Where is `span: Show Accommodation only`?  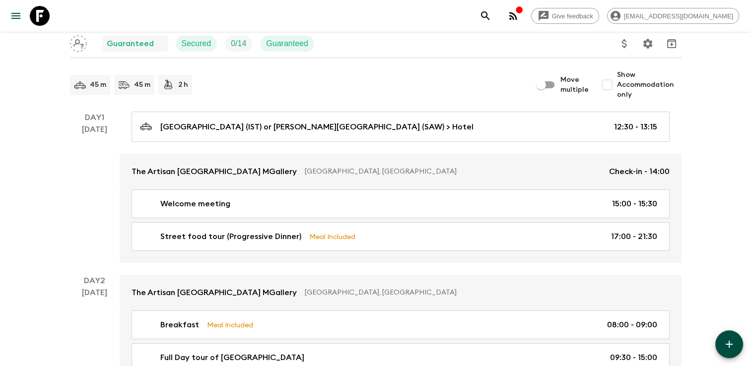 span: Show Accommodation only is located at coordinates (649, 85).